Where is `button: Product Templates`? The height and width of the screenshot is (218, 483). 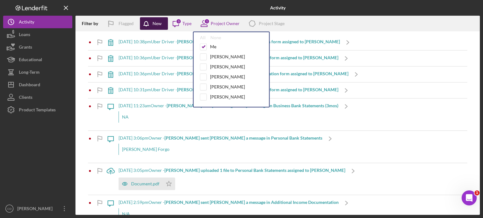 button: Product Templates is located at coordinates (38, 110).